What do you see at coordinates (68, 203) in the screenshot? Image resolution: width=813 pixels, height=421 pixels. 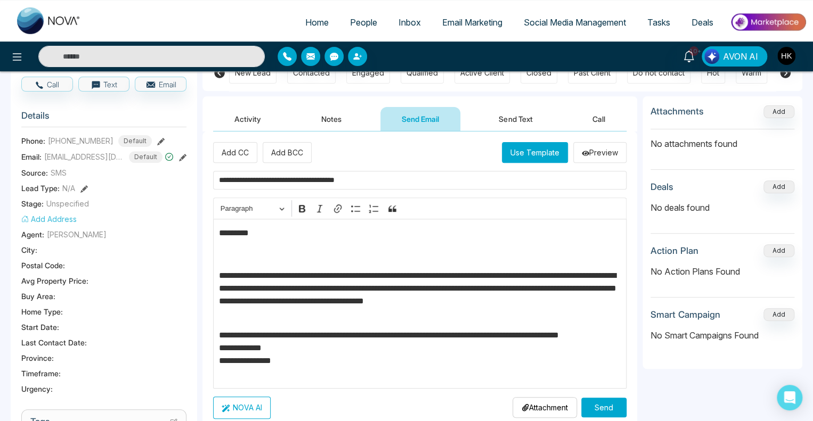 I see `span: Unspecified` at bounding box center [68, 203].